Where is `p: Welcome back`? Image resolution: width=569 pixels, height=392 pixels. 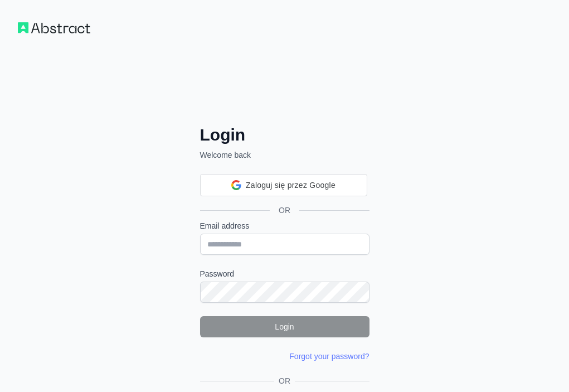
p: Welcome back is located at coordinates (285, 155).